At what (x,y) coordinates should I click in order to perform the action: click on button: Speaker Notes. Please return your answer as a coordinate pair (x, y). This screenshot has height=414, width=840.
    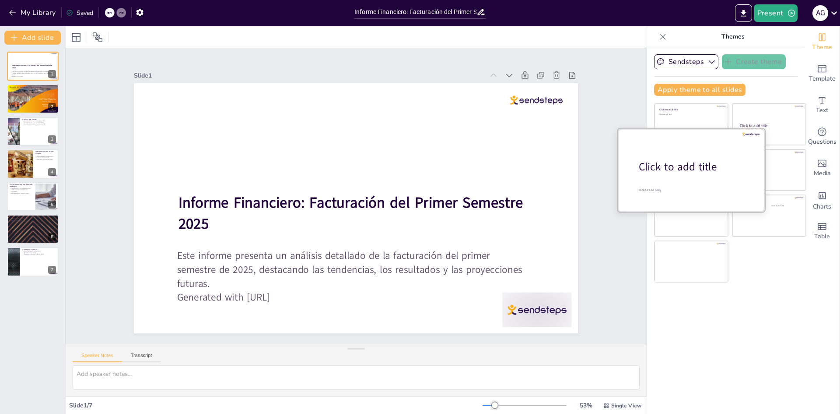
    Looking at the image, I should click on (97, 357).